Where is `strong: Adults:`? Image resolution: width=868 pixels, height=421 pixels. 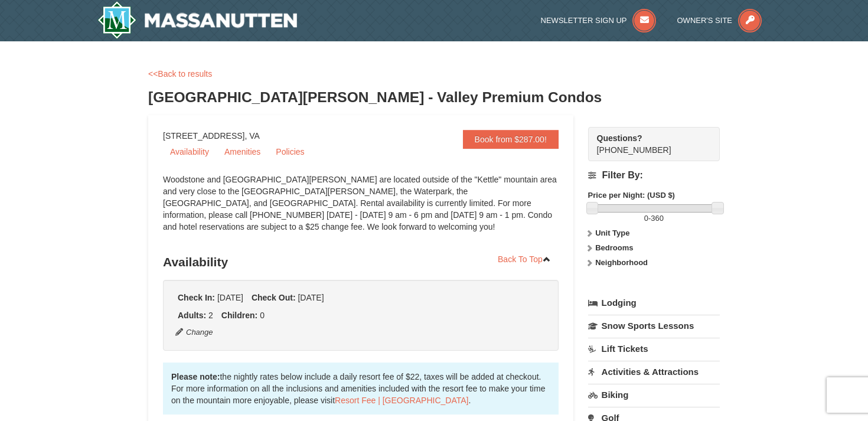 strong: Adults: is located at coordinates (192, 315).